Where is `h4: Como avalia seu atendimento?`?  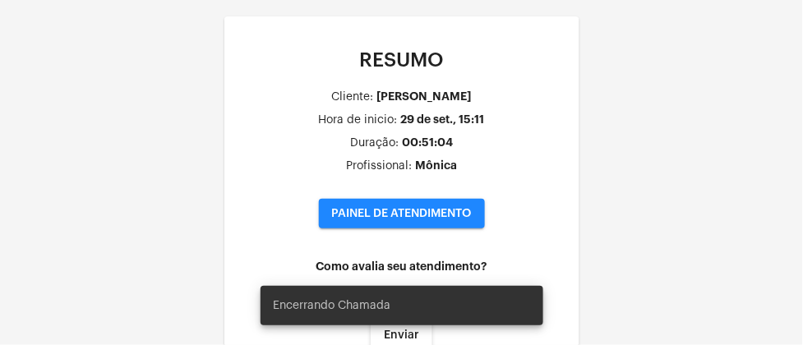
h4: Como avalia seu atendimento? is located at coordinates (402, 266).